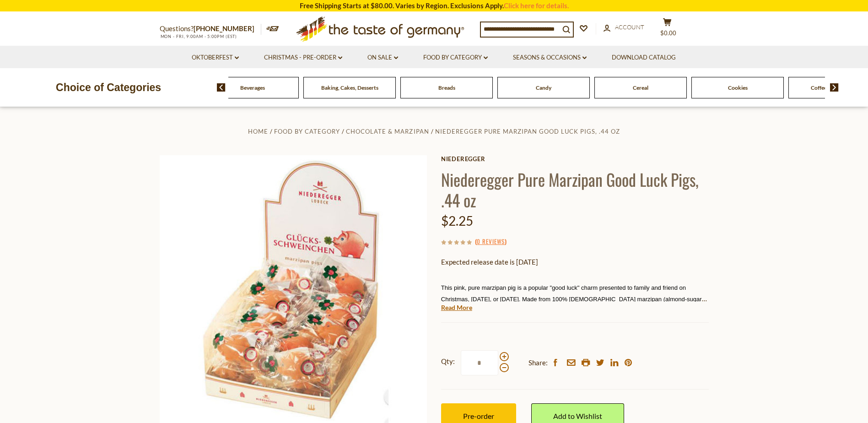  Describe the element at coordinates (544, 88) in the screenshot. I see `a: Candy` at that location.